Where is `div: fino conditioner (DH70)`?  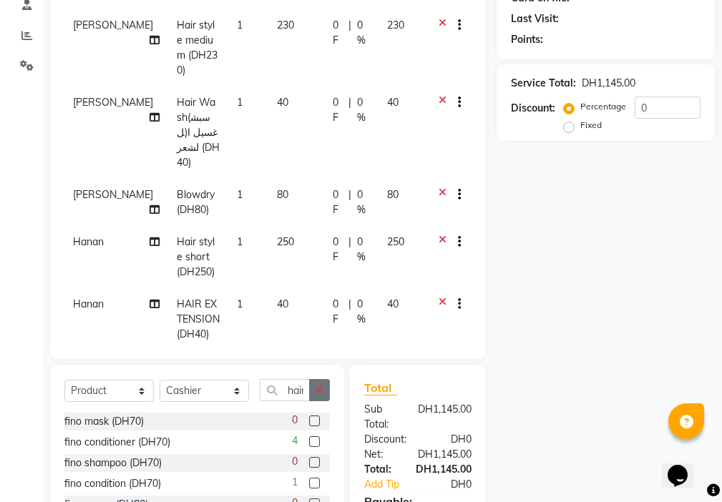
div: fino conditioner (DH70) is located at coordinates (117, 442).